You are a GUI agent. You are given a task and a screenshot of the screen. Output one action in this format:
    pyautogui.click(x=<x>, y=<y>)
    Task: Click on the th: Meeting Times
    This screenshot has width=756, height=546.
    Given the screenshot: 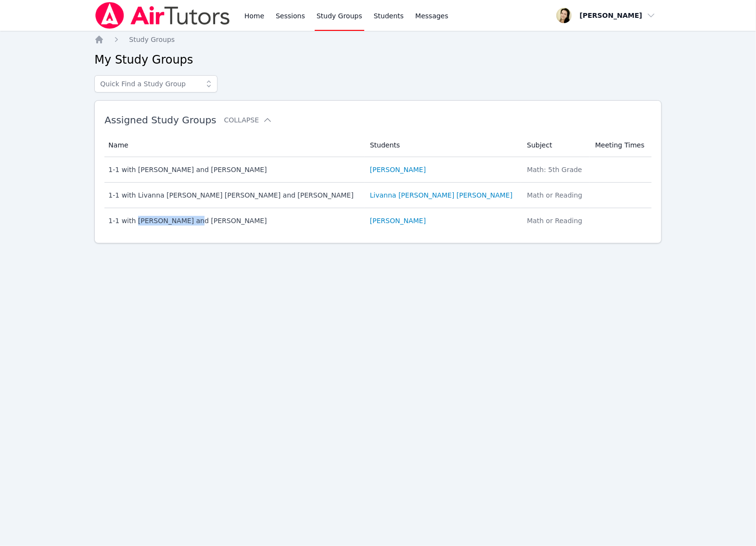 What is the action you would take?
    pyautogui.click(x=620, y=145)
    